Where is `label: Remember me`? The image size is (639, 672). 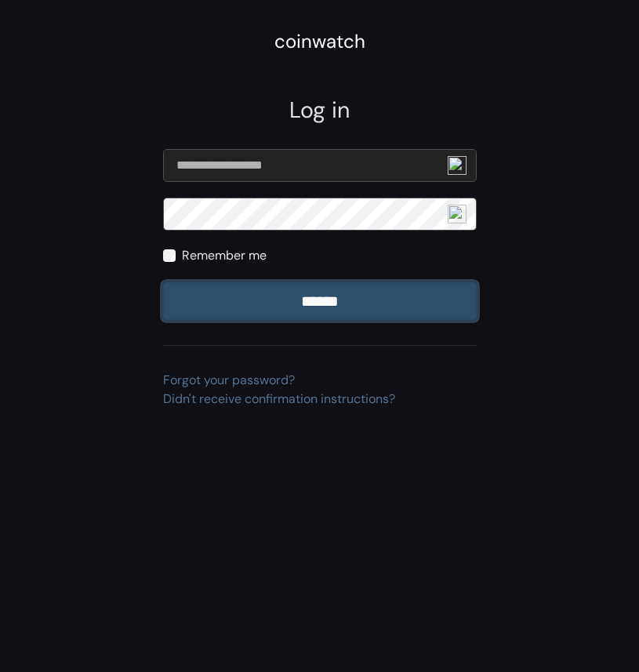 label: Remember me is located at coordinates (224, 256).